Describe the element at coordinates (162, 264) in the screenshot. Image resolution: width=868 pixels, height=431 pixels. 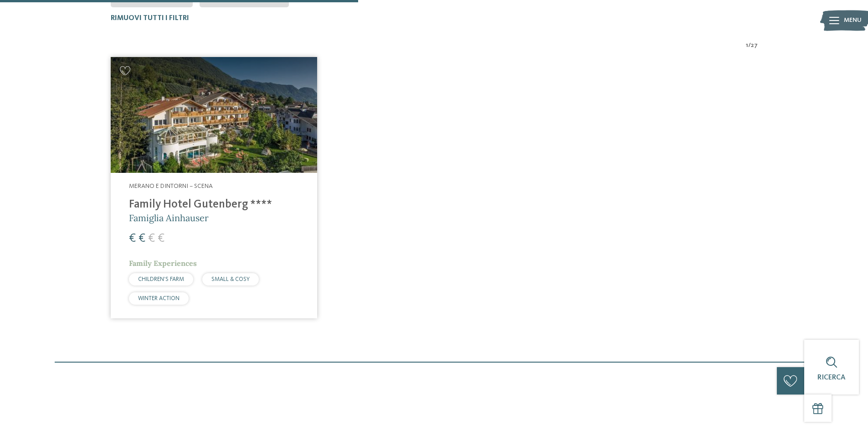
I see `span: Family Experiences` at that location.